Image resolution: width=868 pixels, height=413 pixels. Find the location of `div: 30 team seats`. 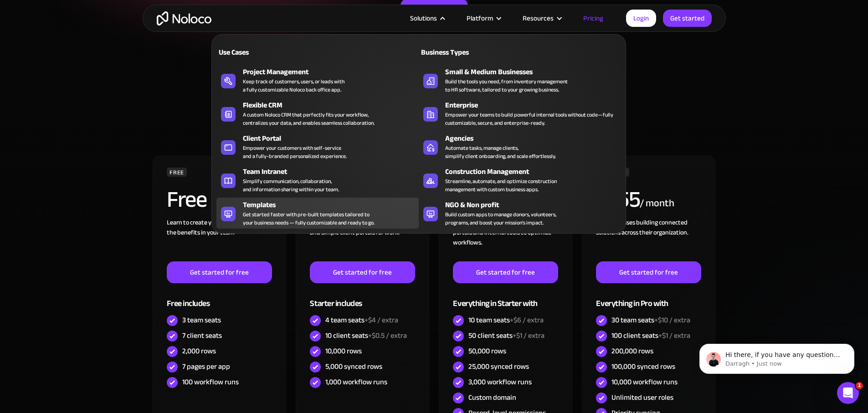

div: 30 team seats is located at coordinates (651, 320).